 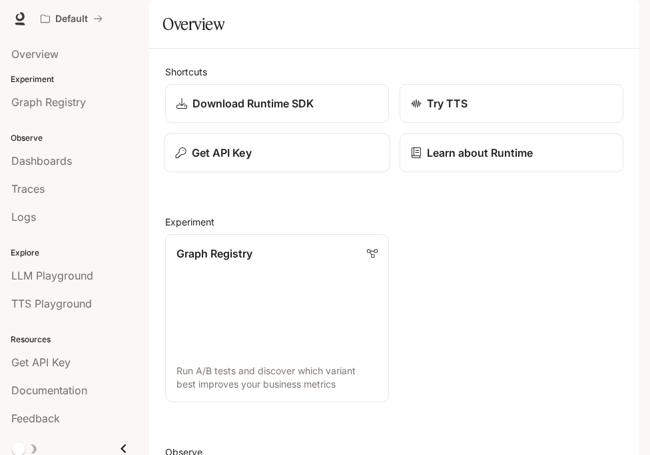 What do you see at coordinates (222, 153) in the screenshot?
I see `p: Get API Key` at bounding box center [222, 153].